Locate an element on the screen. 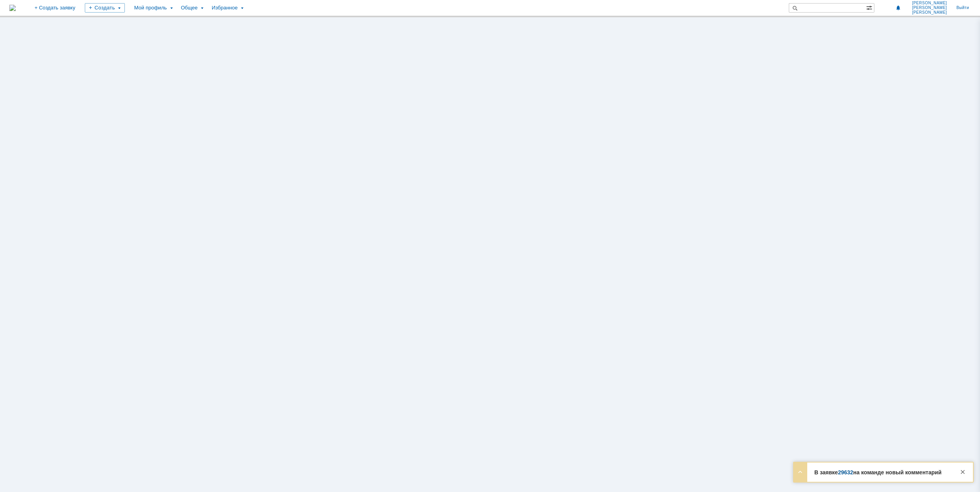 The width and height of the screenshot is (980, 492). strong: В заявке на команде новый комментарий is located at coordinates (878, 473).